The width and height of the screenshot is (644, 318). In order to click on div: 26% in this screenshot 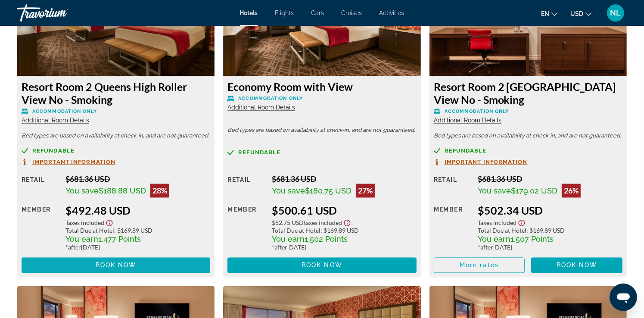, I will do `click(571, 191)`.